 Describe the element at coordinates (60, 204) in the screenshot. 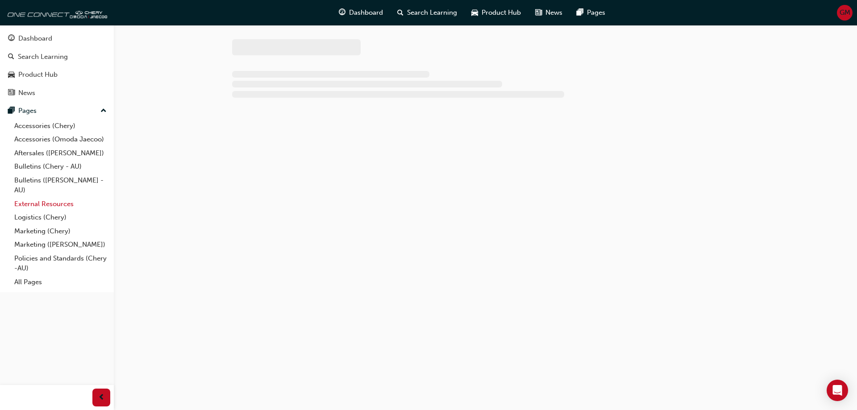

I see `a: External Resources` at that location.